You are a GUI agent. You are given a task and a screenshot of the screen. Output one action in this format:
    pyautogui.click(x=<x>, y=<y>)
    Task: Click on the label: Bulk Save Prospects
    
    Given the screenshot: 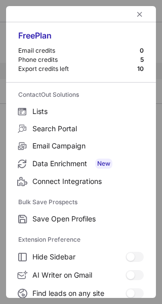 What is the action you would take?
    pyautogui.click(x=81, y=202)
    